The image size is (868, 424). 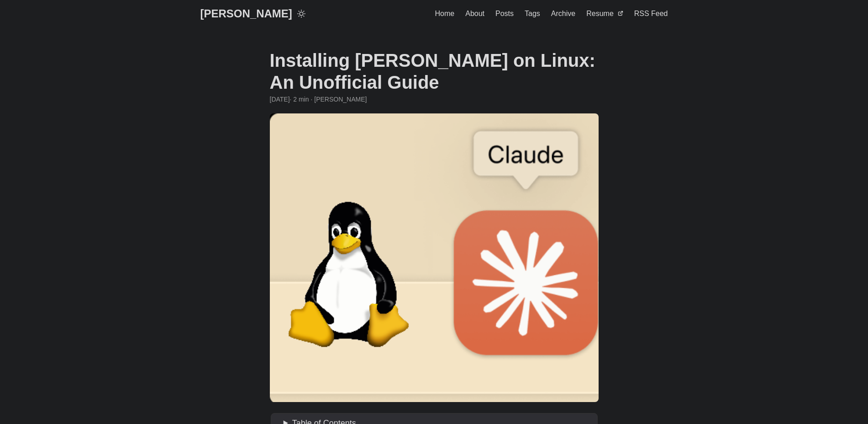 What do you see at coordinates (280, 99) in the screenshot?
I see `span: 2025-01-09 21:00:00 +0000 UTC` at bounding box center [280, 99].